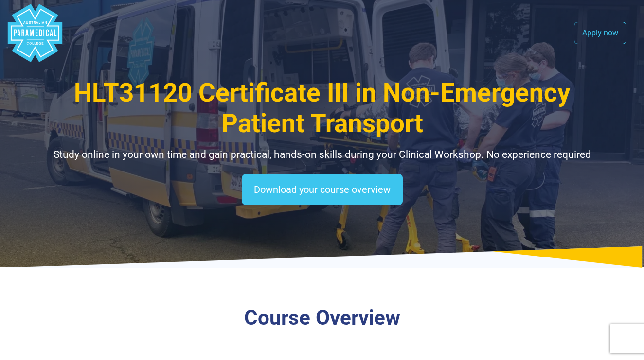 Image resolution: width=644 pixels, height=360 pixels. Describe the element at coordinates (322, 318) in the screenshot. I see `h3: Course Overview` at that location.